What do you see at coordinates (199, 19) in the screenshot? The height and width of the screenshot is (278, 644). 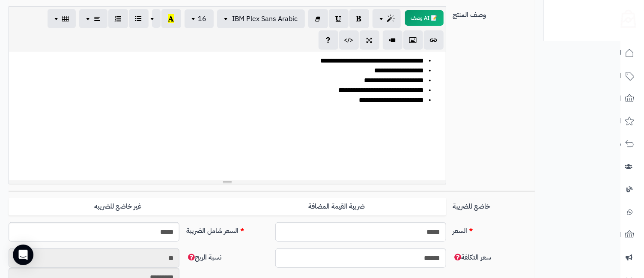 I see `button: 16` at bounding box center [199, 19].